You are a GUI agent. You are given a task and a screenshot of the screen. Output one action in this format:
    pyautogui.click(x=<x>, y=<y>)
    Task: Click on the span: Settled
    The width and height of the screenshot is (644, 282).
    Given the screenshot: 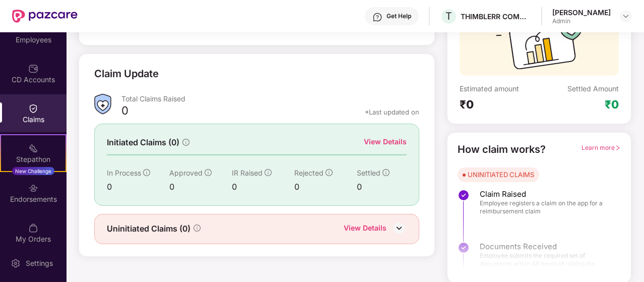 What is the action you would take?
    pyautogui.click(x=368, y=172)
    